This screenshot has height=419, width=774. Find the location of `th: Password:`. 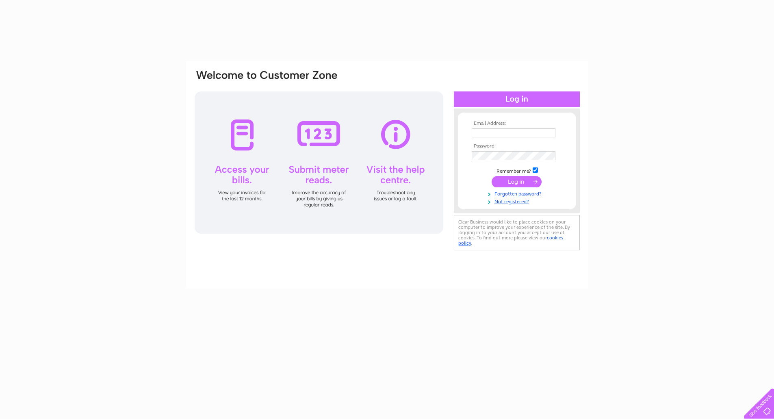

th: Password: is located at coordinates (516, 146).